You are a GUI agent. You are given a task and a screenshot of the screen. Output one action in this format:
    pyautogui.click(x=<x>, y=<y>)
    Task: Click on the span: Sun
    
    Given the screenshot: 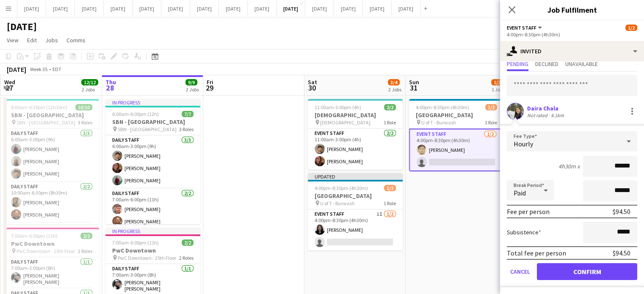 What is the action you would take?
    pyautogui.click(x=414, y=82)
    